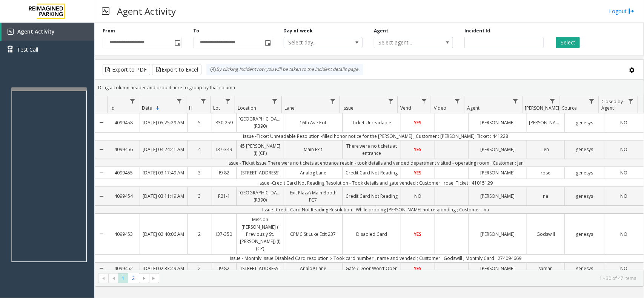 The width and height of the screenshot is (644, 298). I want to click on a: 4099456, so click(124, 149).